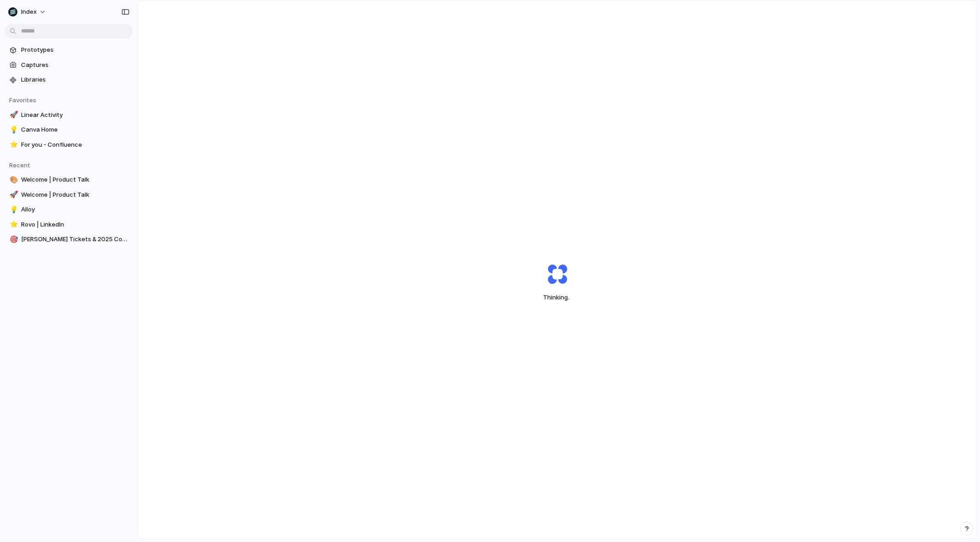  I want to click on a: 💡Alloy, so click(68, 209).